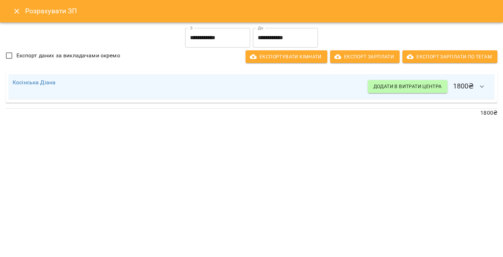  I want to click on button: Експорт Зарплати, so click(365, 57).